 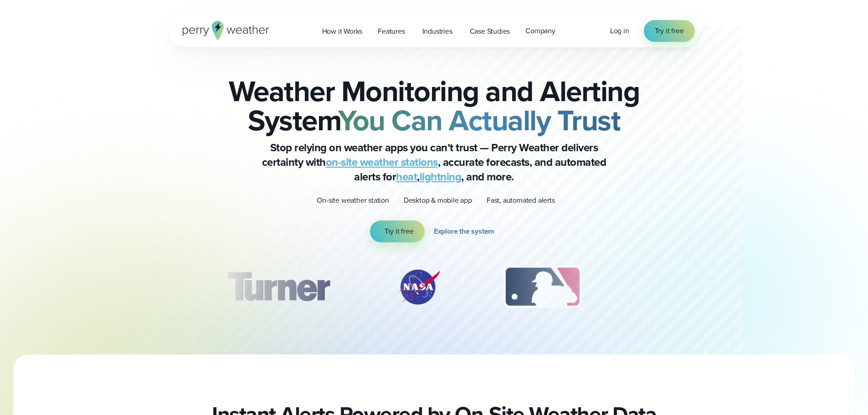 What do you see at coordinates (490, 31) in the screenshot?
I see `a: Case Studies` at bounding box center [490, 31].